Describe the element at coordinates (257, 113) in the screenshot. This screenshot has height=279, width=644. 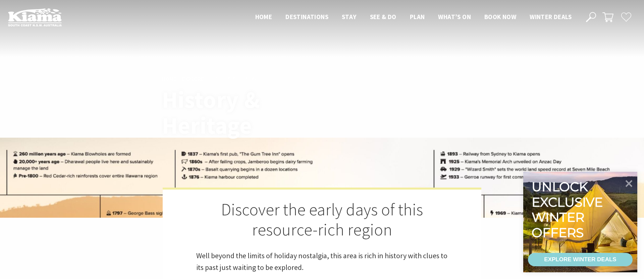
I see `h1: History & Heritage` at that location.